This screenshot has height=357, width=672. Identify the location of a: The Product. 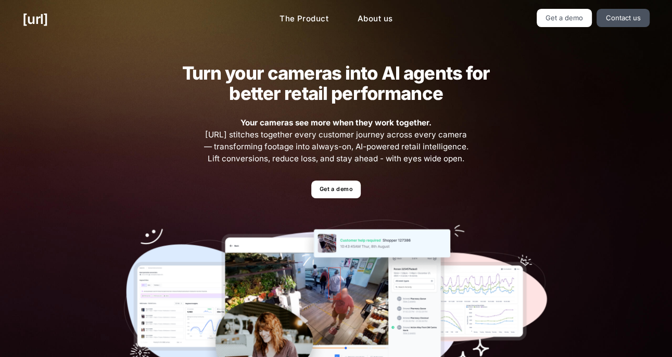
(304, 19).